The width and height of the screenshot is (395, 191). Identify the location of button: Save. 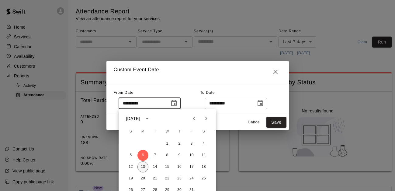
(277, 122).